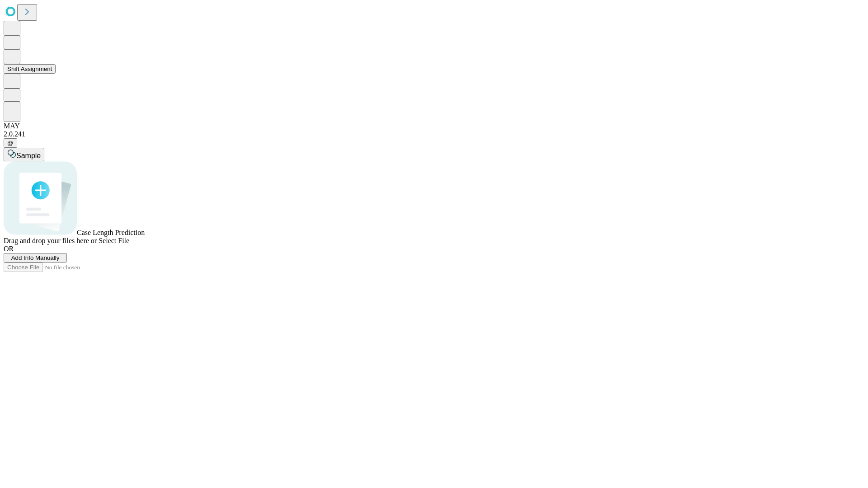 The width and height of the screenshot is (868, 488). What do you see at coordinates (35, 258) in the screenshot?
I see `button: Add Info Manually` at bounding box center [35, 258].